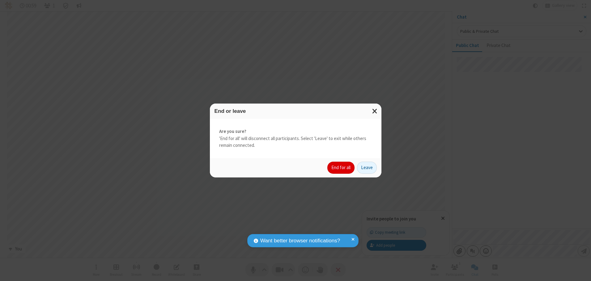  What do you see at coordinates (300, 241) in the screenshot?
I see `span: Want better browser notifications?` at bounding box center [300, 241].